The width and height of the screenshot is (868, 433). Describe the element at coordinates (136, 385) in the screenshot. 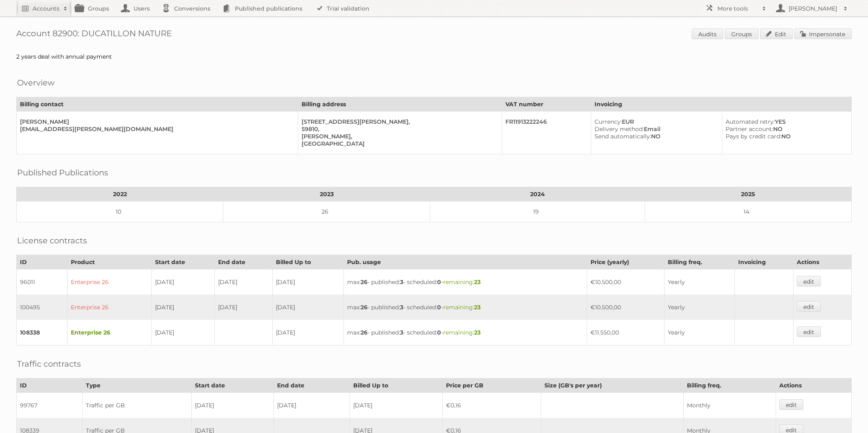

I see `th: Type` at that location.